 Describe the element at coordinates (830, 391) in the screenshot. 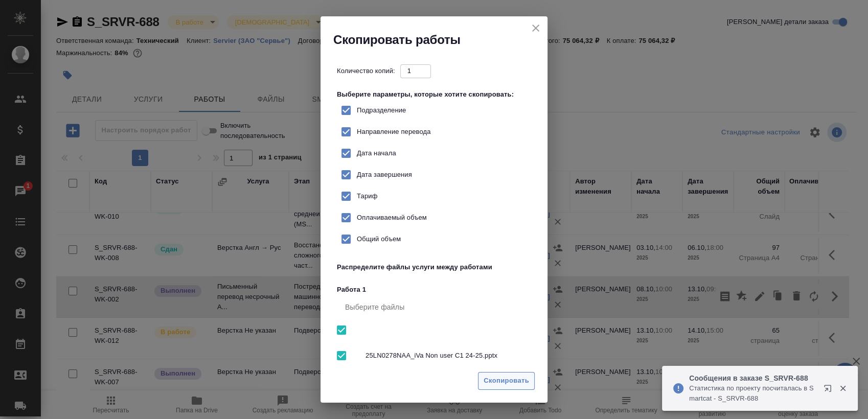

I see `button: Открыть в новой вкладке` at that location.